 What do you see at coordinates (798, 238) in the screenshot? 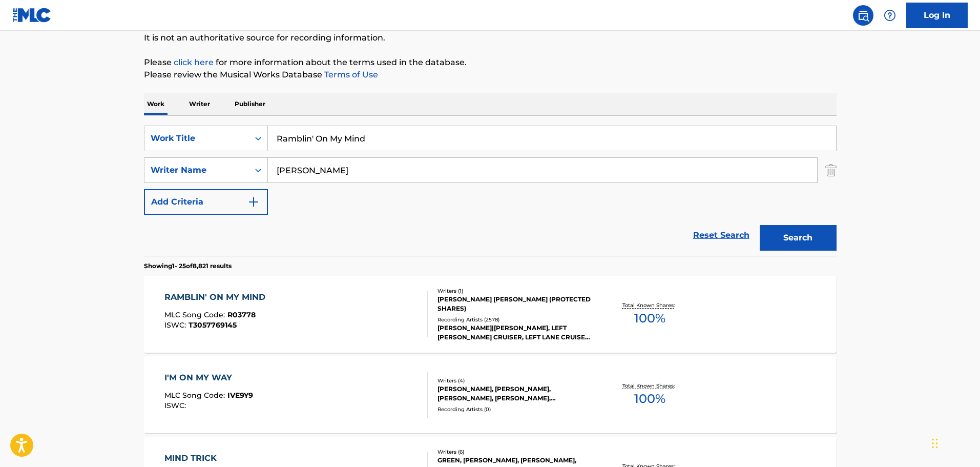
I see `button: Search` at bounding box center [798, 238].